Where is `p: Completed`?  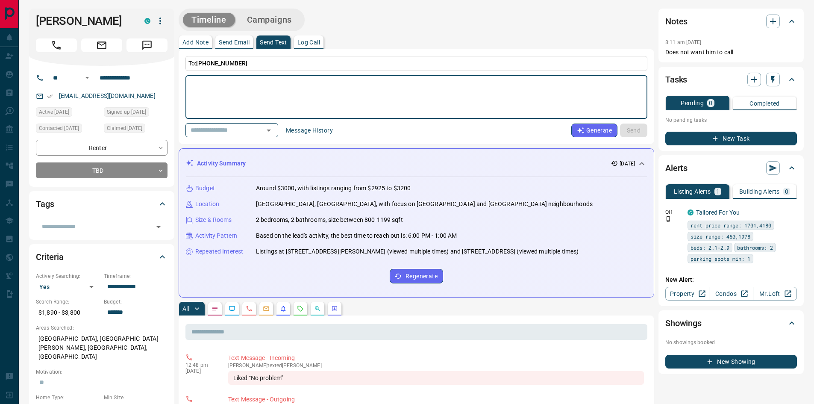 p: Completed is located at coordinates (764, 103).